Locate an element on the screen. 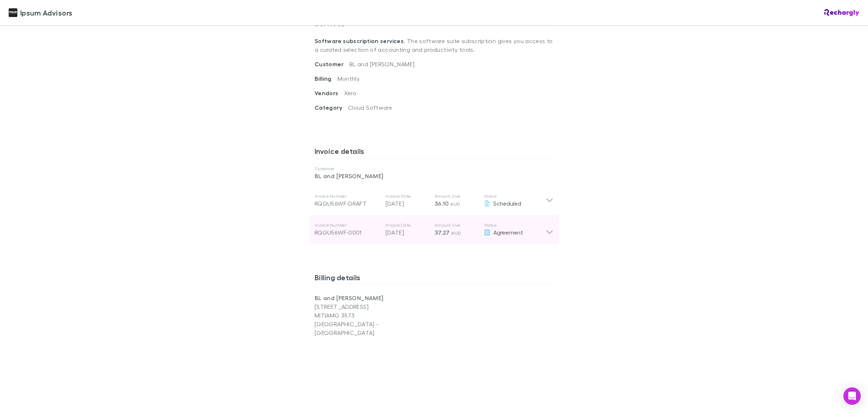 The image size is (868, 412). span: Billing is located at coordinates (326, 78).